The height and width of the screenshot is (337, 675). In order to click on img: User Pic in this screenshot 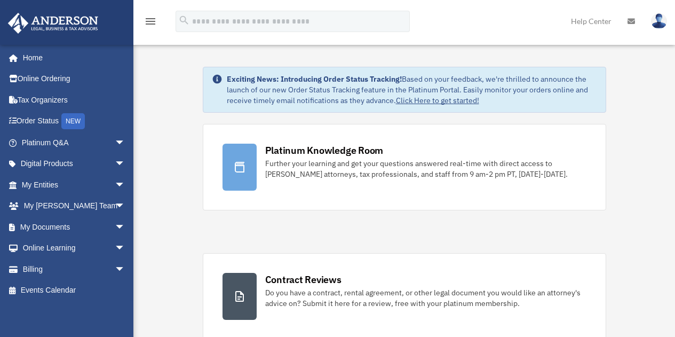, I will do `click(659, 21)`.